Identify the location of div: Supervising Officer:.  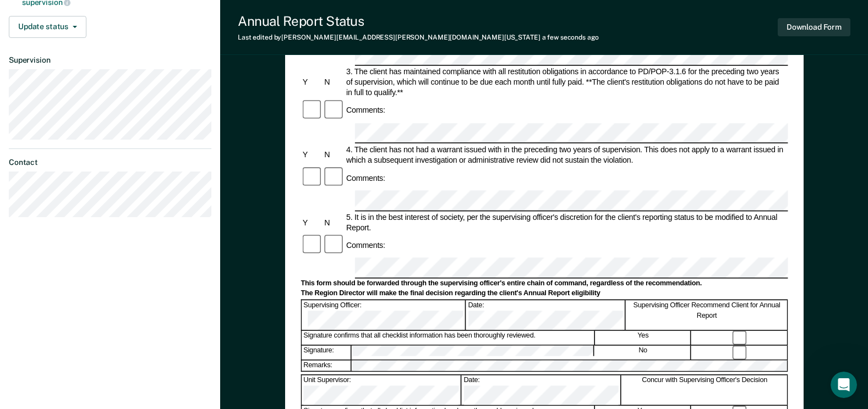
(383, 315).